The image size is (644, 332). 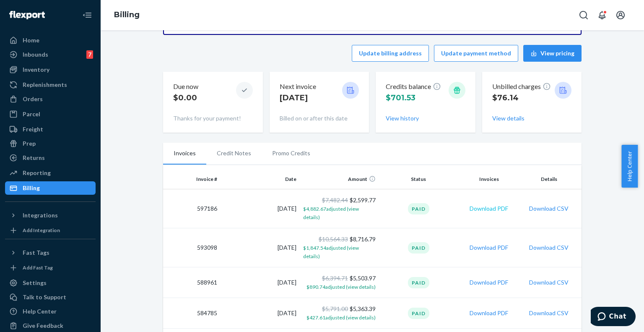 What do you see at coordinates (50, 69) in the screenshot?
I see `a: Inventory` at bounding box center [50, 69].